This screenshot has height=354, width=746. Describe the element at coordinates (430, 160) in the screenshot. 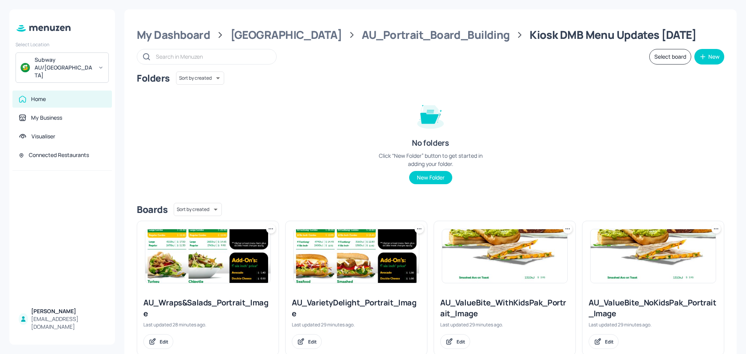

I see `div: Click “New Folder” button to get started in adding your folder.` at that location.